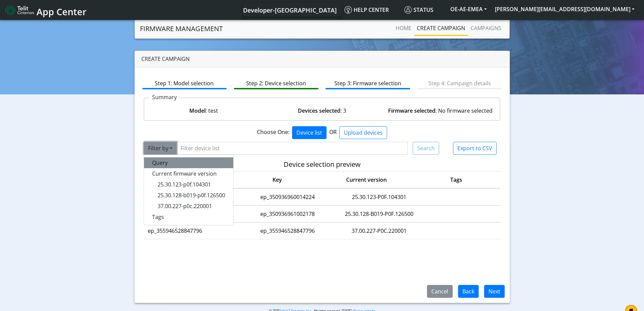 The image size is (644, 311). What do you see at coordinates (276, 83) in the screenshot?
I see `a: Step 2: Device selection` at bounding box center [276, 83].